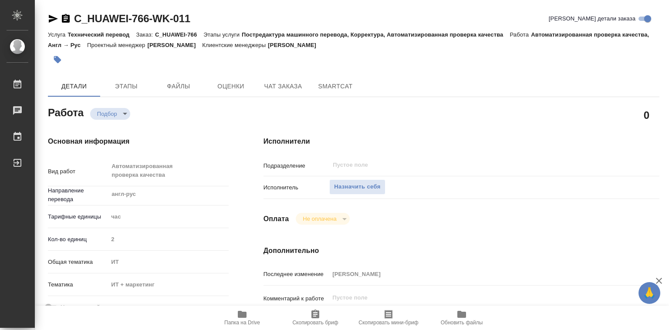 This screenshot has height=330, width=669. What do you see at coordinates (462, 318) in the screenshot?
I see `button: Обновить файлы` at bounding box center [462, 318].